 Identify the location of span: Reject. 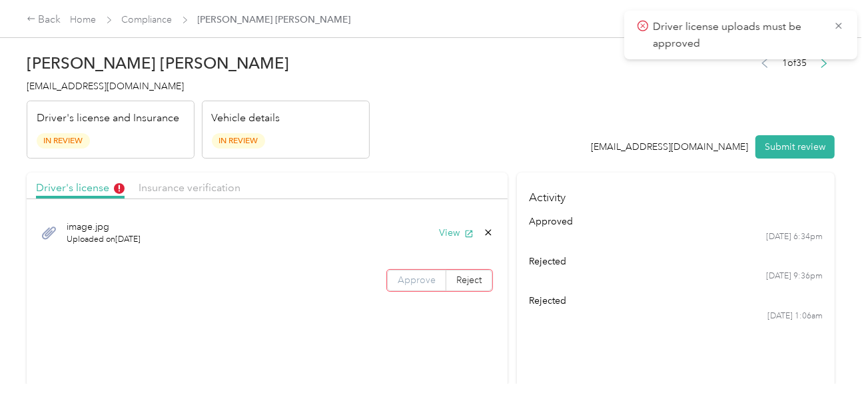
(469, 280).